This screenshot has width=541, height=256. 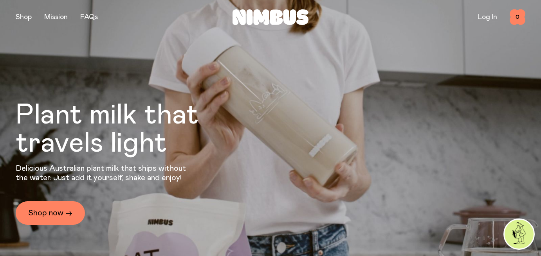 What do you see at coordinates (517, 17) in the screenshot?
I see `button: 0` at bounding box center [517, 17].